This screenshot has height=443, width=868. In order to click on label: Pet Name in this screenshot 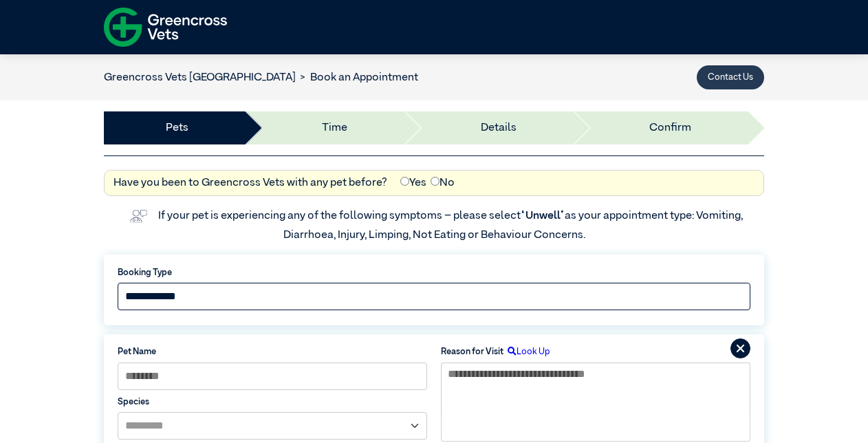, I will do `click(272, 352)`.